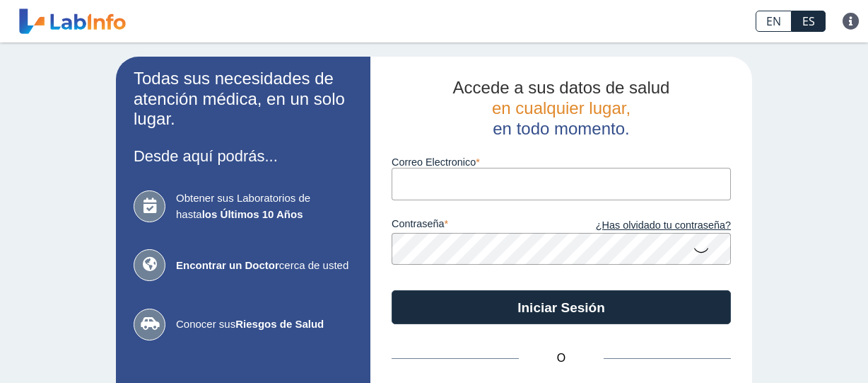 The width and height of the screenshot is (868, 383). I want to click on span: O, so click(562, 358).